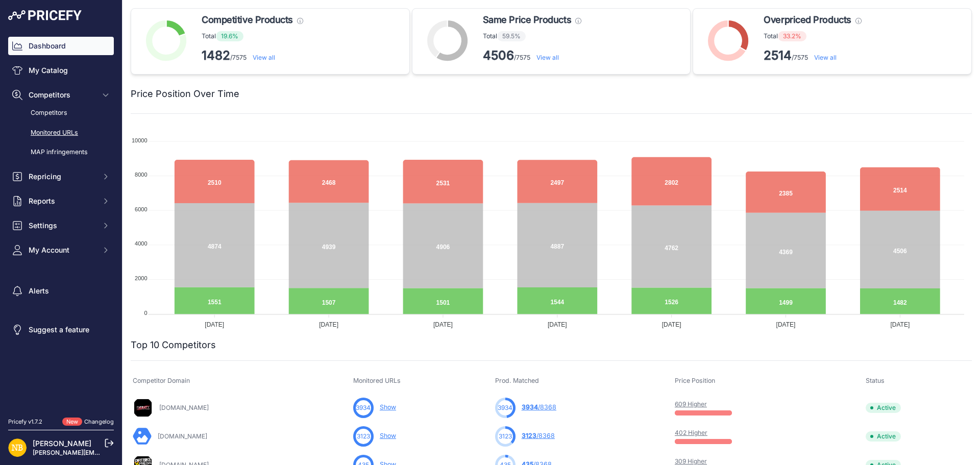 The width and height of the screenshot is (980, 465). Describe the element at coordinates (62, 95) in the screenshot. I see `span: Competitors` at that location.